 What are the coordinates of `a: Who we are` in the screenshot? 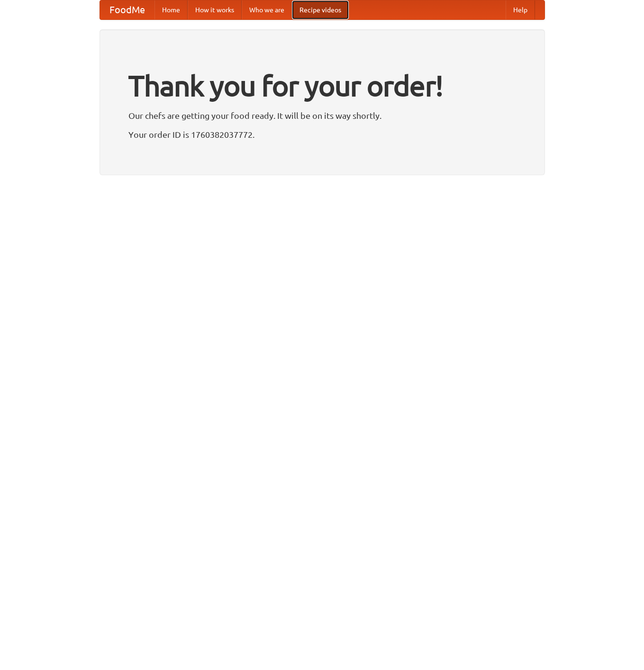 It's located at (266, 10).